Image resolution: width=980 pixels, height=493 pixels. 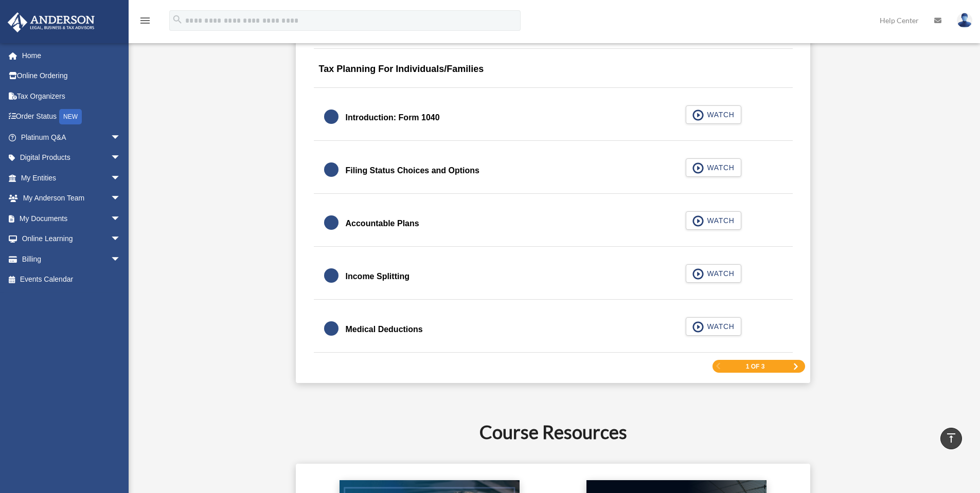 I want to click on div: NEW, so click(x=71, y=117).